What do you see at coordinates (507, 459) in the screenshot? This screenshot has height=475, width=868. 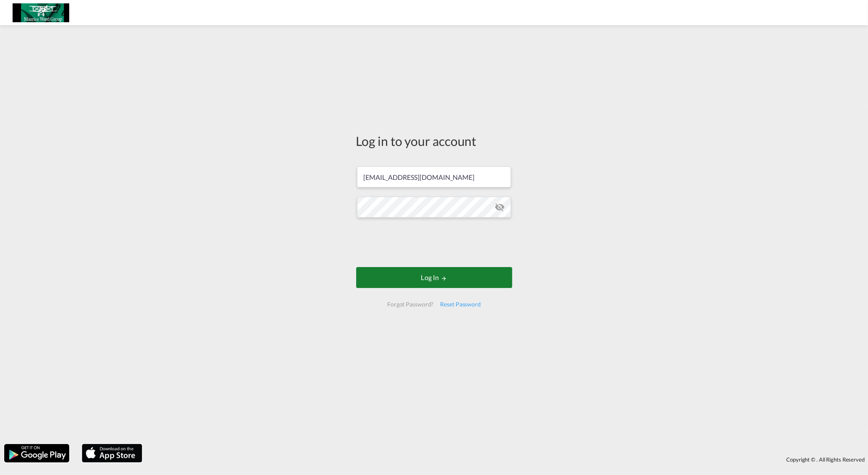 I see `div: Copyright © . All Rights Reserved` at bounding box center [507, 459].